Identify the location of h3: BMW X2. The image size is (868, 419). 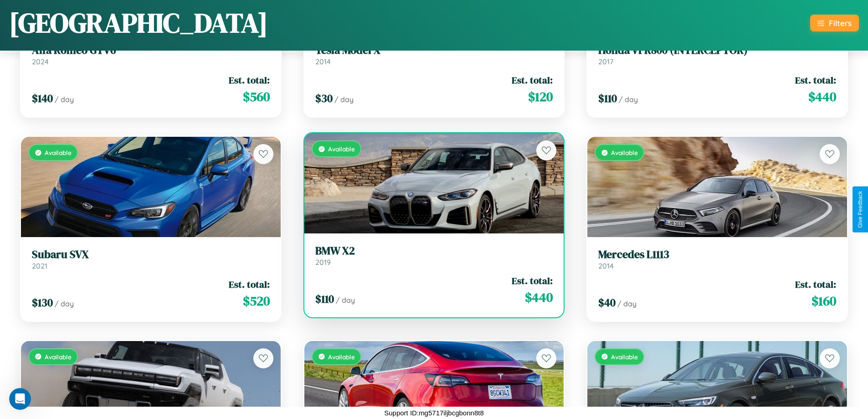
(434, 250).